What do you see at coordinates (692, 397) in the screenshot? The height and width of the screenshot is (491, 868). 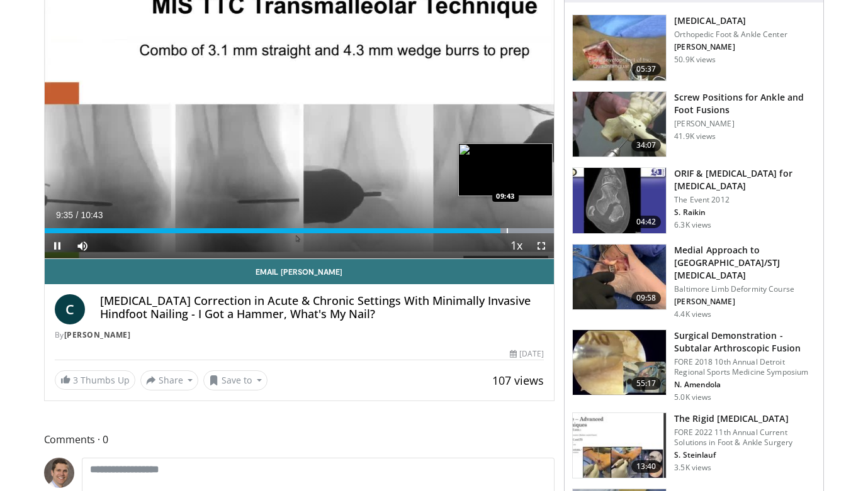 I see `p: 5.0K views` at bounding box center [692, 397].